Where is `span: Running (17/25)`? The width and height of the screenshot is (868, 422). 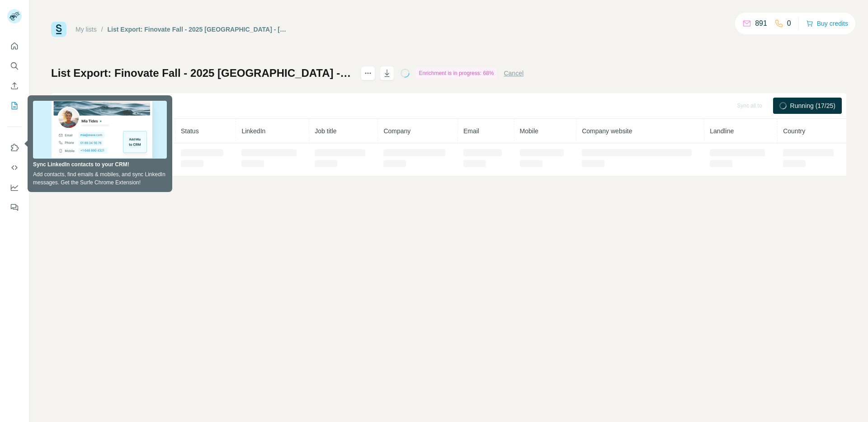
span: Running (17/25) is located at coordinates (812, 106).